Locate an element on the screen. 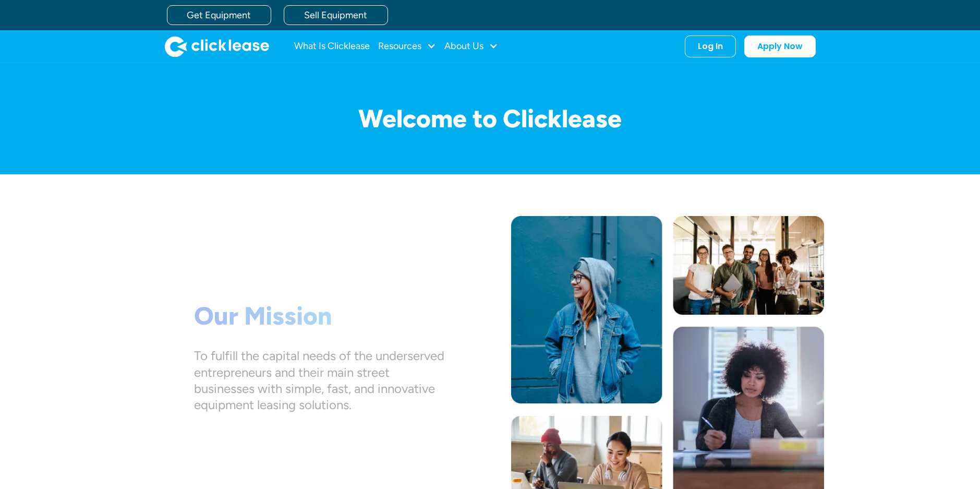 Image resolution: width=980 pixels, height=489 pixels. h1: Welcome to Clicklease is located at coordinates (491, 118).